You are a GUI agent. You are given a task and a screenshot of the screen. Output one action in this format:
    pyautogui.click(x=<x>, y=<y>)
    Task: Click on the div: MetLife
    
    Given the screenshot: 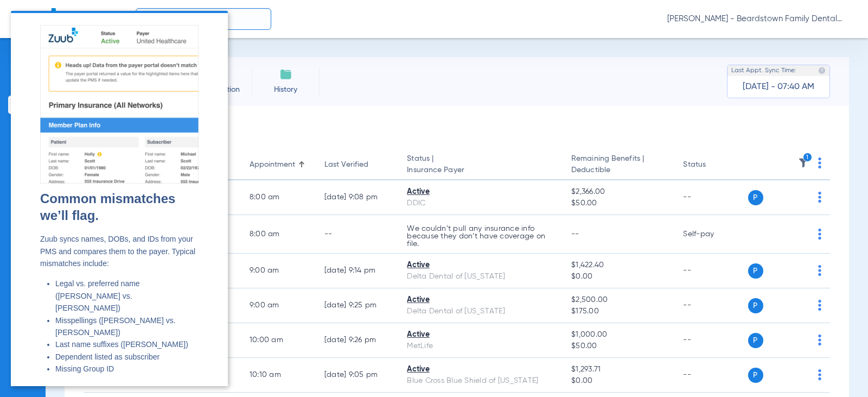 What is the action you would take?
    pyautogui.click(x=480, y=346)
    